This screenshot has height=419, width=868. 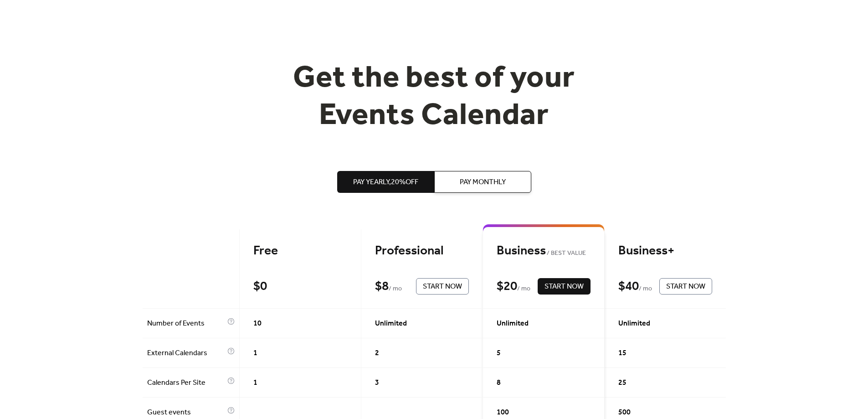 I want to click on span: 500, so click(x=625, y=413).